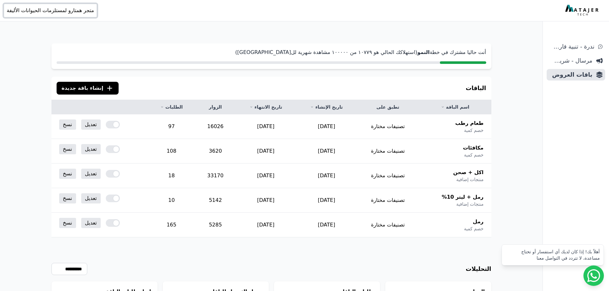  I want to click on span: طعام رطب, so click(469, 123).